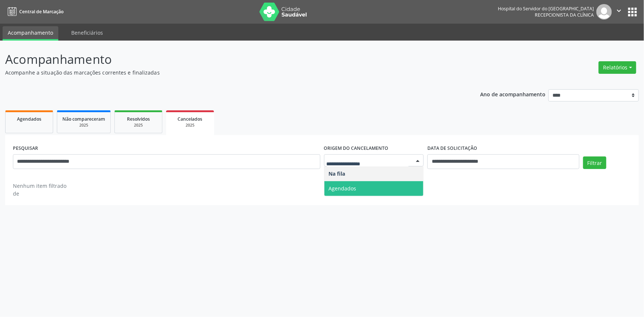 The image size is (644, 317). I want to click on a: Beneficiários, so click(87, 32).